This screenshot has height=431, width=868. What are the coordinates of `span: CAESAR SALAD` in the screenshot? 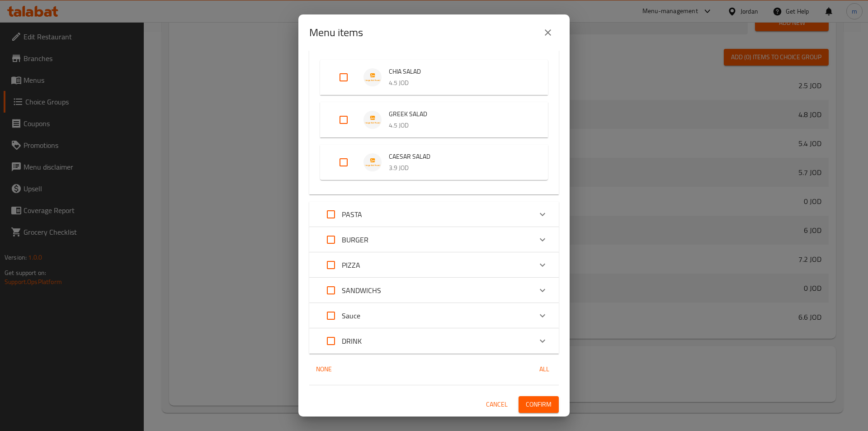 It's located at (459, 156).